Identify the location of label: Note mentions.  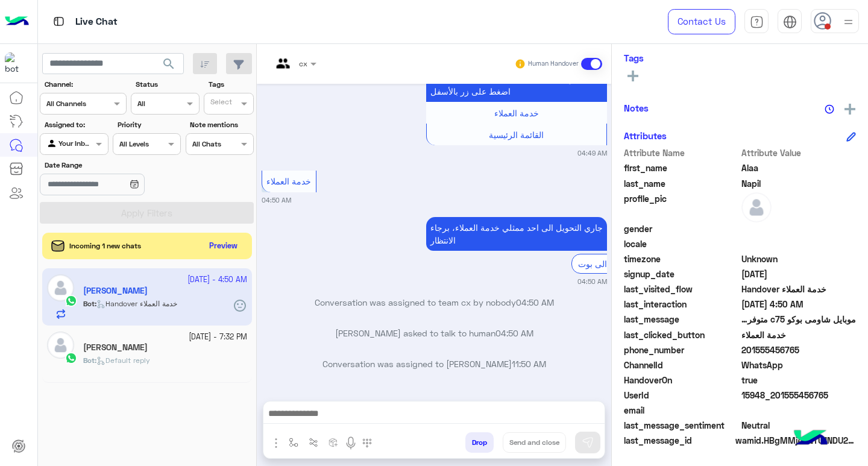
(221, 125).